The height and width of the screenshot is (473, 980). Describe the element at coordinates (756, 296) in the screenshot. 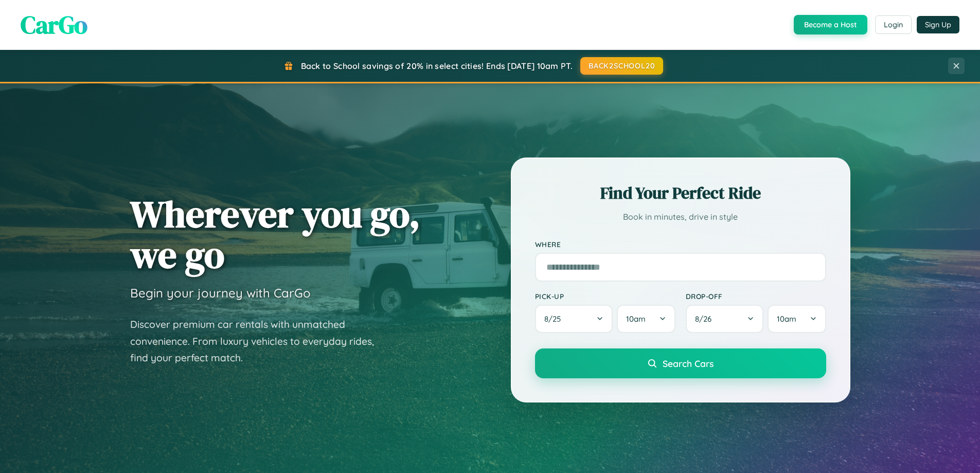

I see `label: Drop-off` at that location.